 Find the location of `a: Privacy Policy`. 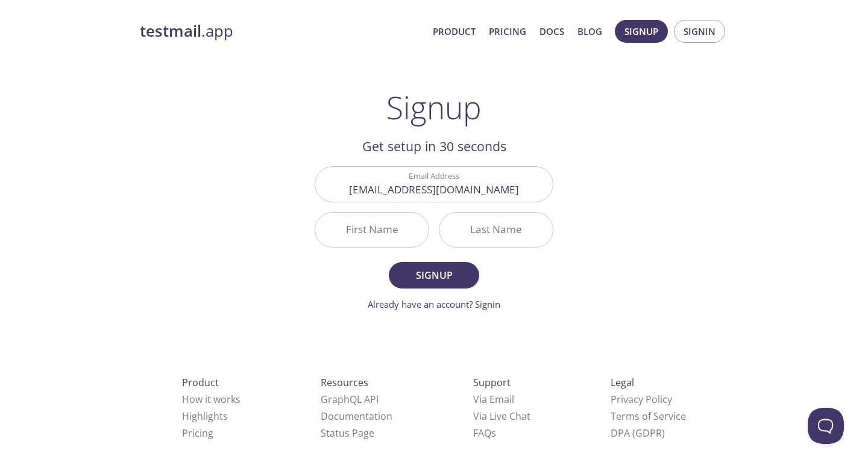

a: Privacy Policy is located at coordinates (642, 399).